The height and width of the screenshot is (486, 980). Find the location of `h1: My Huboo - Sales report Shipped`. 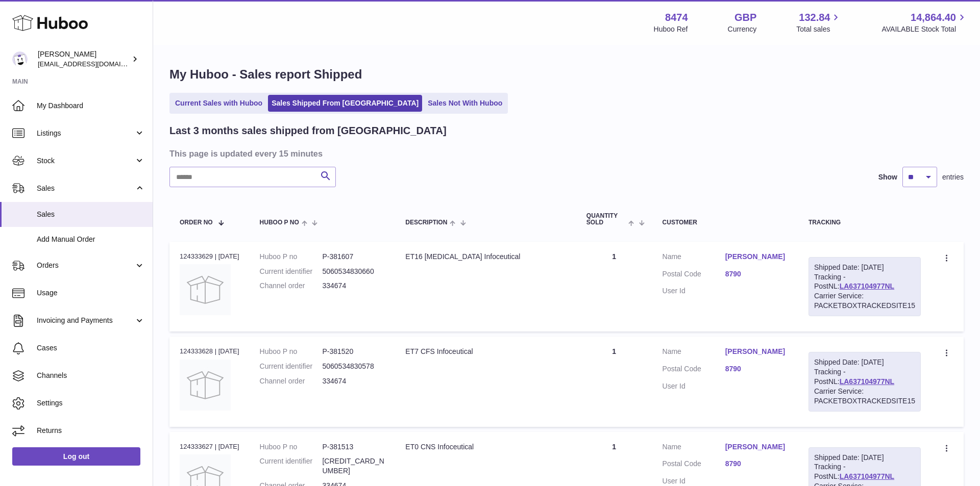

h1: My Huboo - Sales report Shipped is located at coordinates (567, 75).